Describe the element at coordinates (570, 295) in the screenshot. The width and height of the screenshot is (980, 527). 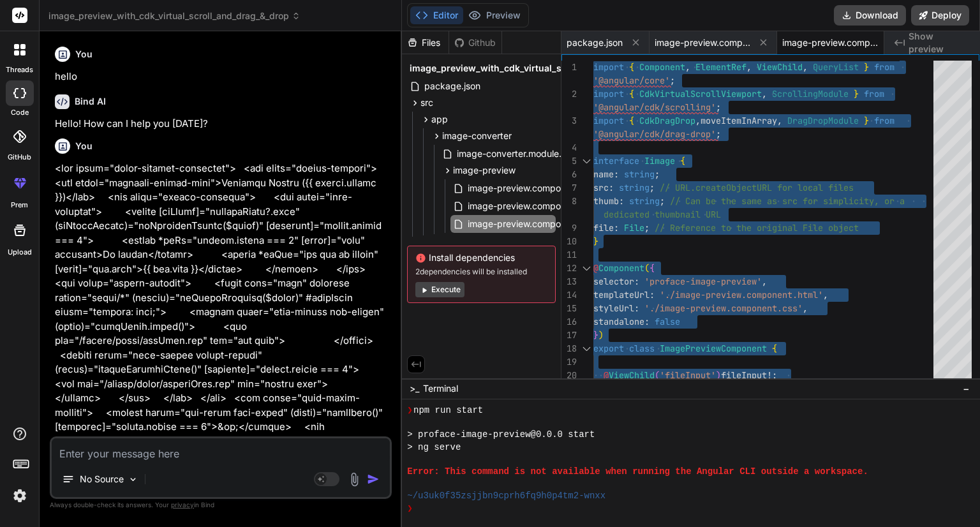
I see `div: 14` at that location.